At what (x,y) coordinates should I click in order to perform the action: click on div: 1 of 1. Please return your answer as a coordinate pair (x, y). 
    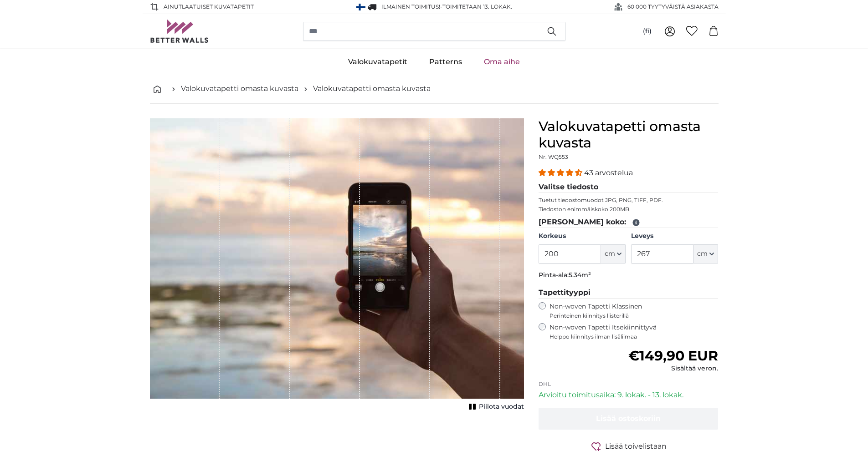
    Looking at the image, I should click on (337, 266).